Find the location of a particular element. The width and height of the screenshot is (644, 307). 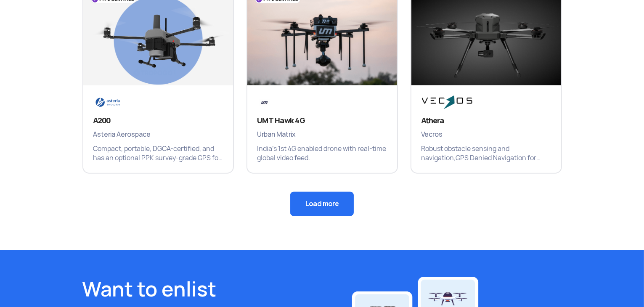

span: Urban Matrix is located at coordinates (322, 134).